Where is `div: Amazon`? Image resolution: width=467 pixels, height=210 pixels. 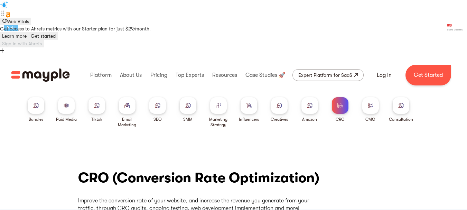 div: Amazon is located at coordinates (309, 119).